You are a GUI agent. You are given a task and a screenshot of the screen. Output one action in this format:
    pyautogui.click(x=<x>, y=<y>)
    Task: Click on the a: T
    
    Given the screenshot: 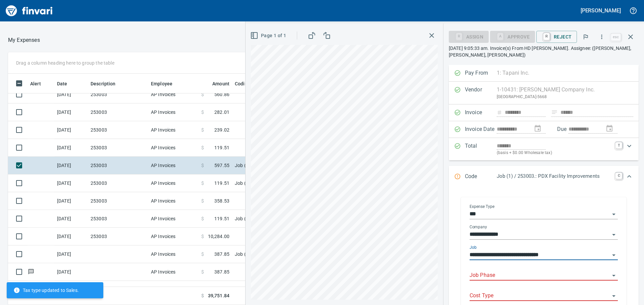 What is the action you would take?
    pyautogui.click(x=618, y=145)
    